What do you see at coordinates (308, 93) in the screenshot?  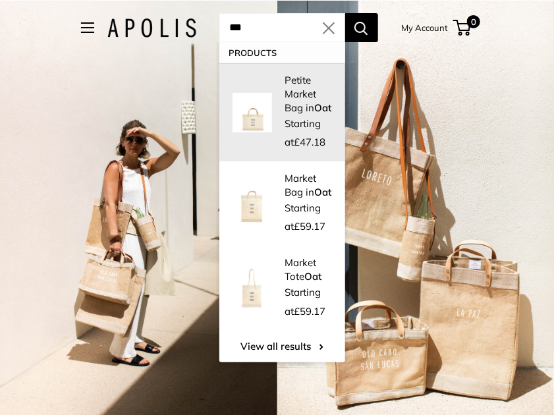 I see `p: Petite Market Bag in` at bounding box center [308, 93].